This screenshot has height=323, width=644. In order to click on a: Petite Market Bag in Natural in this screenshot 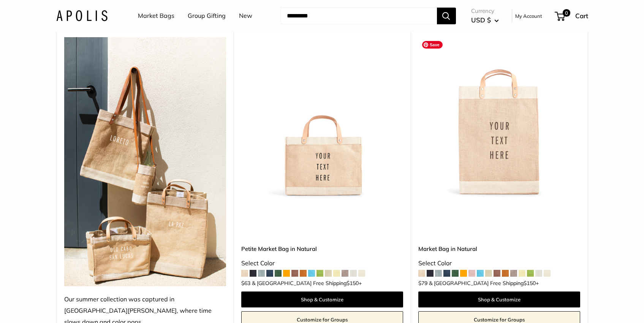, I will do `click(322, 249)`.